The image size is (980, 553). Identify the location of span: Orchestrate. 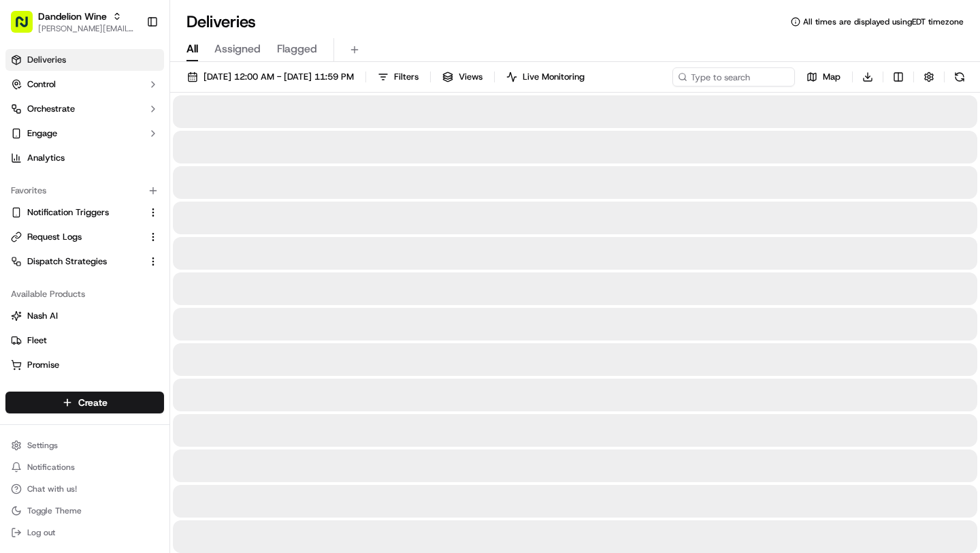
(51, 109).